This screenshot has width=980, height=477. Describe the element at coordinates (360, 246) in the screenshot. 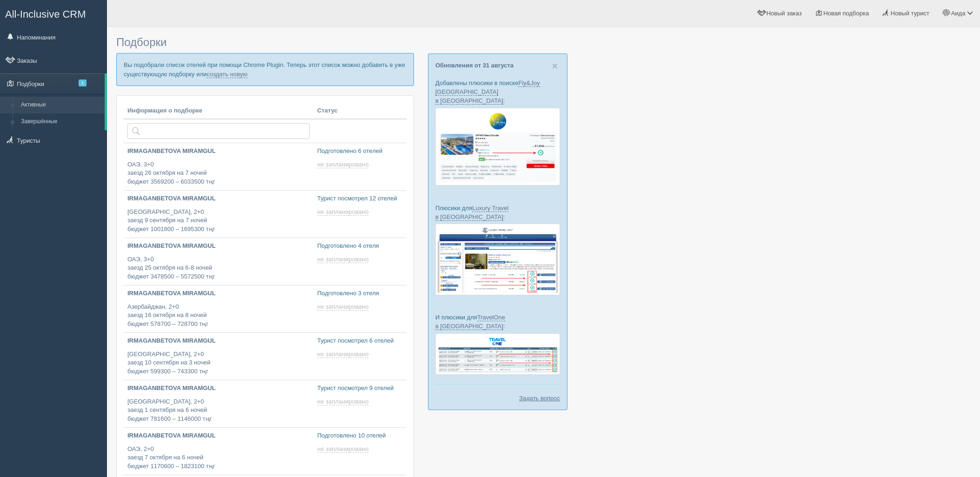

I see `p: Подготовлено 4 отеля` at that location.